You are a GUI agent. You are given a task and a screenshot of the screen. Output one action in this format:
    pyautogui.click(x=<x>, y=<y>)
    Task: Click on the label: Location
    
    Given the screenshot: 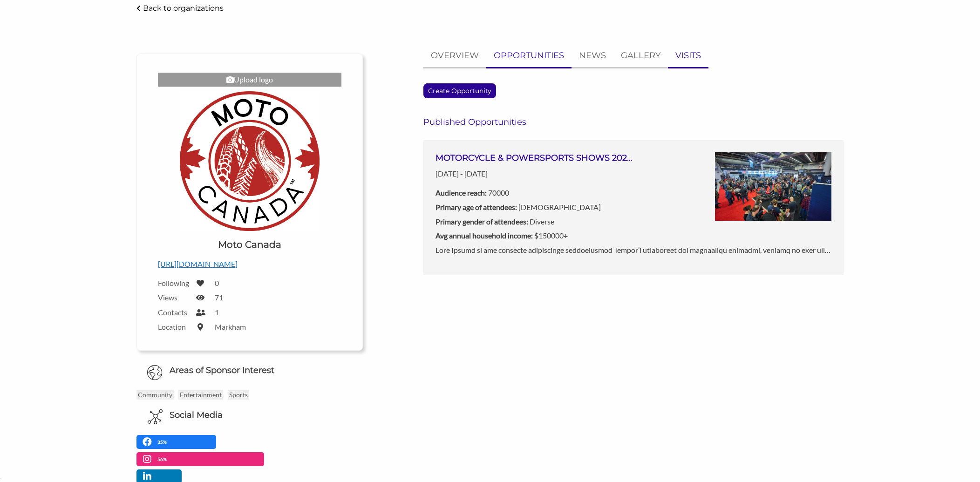 What is the action you would take?
    pyautogui.click(x=174, y=326)
    